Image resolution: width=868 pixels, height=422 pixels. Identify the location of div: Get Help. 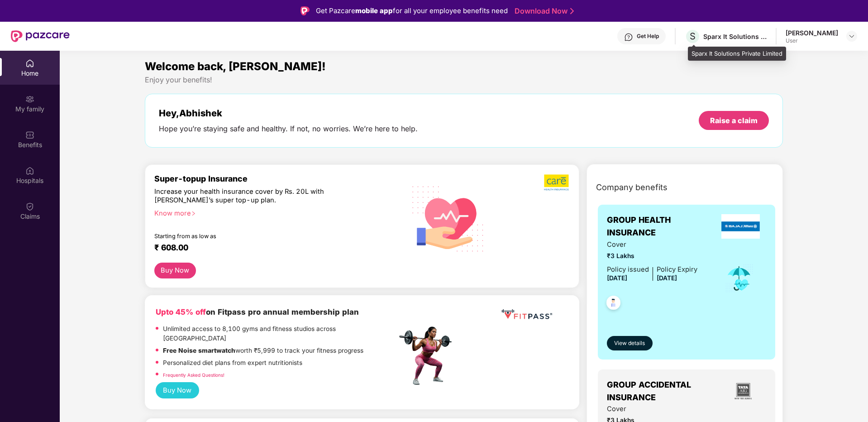
(648, 36).